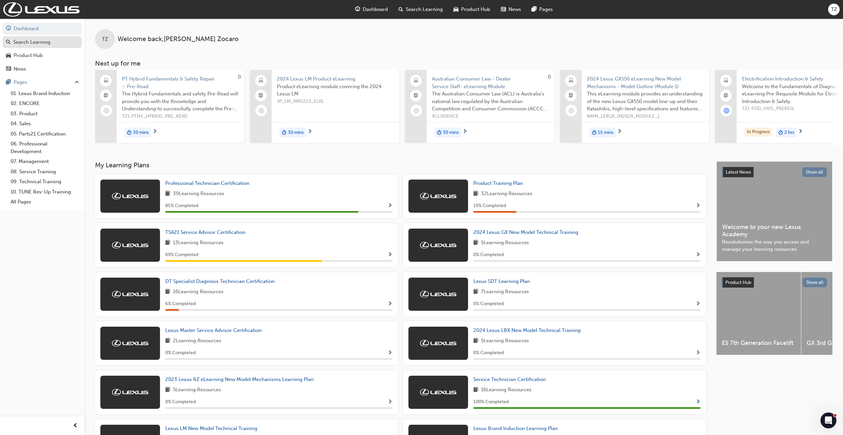 Image resolution: width=843 pixels, height=435 pixels. Describe the element at coordinates (499, 183) in the screenshot. I see `a: Product Training Plan` at that location.